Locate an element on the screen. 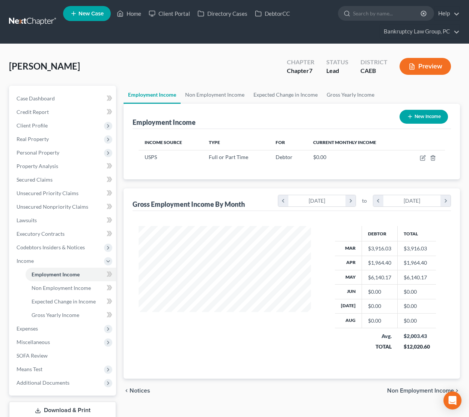 The image size is (469, 417). div: $3,916.03 is located at coordinates (380, 248).